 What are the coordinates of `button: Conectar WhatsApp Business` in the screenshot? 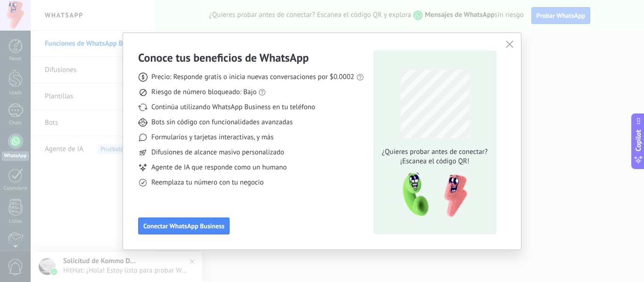 It's located at (184, 226).